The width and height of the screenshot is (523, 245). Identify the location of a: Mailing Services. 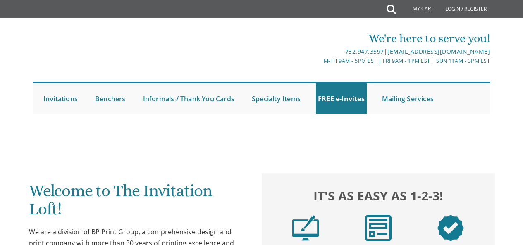
(407, 99).